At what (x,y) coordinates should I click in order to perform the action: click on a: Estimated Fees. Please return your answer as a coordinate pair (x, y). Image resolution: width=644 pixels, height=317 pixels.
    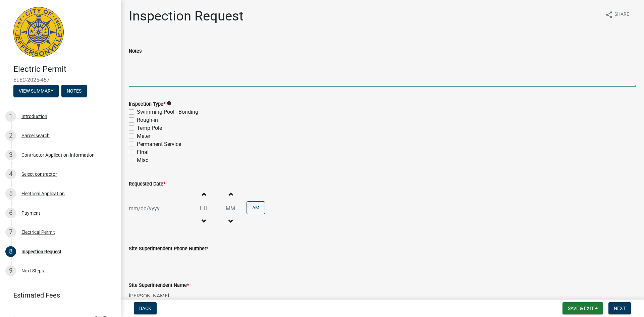
    Looking at the image, I should click on (58, 295).